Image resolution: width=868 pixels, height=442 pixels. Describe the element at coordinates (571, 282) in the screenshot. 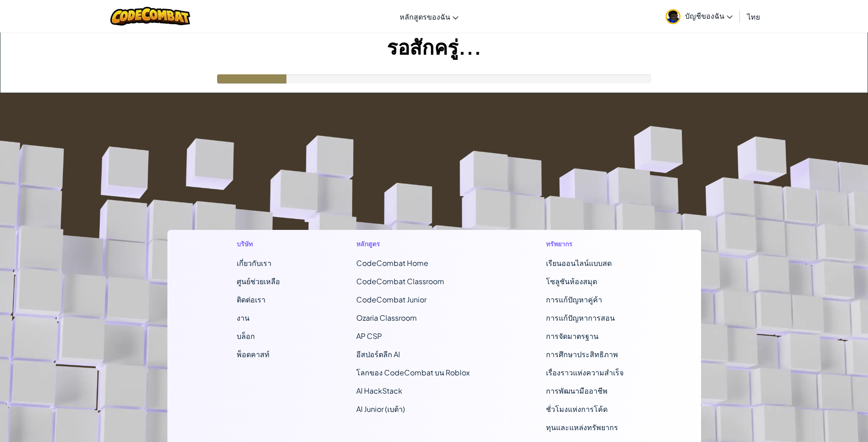

I see `a: โซลูชันห้องสมุด` at that location.